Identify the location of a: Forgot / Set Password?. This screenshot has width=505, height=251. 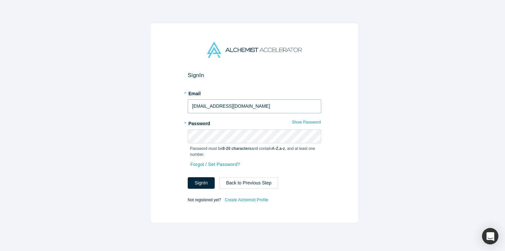
(215, 164).